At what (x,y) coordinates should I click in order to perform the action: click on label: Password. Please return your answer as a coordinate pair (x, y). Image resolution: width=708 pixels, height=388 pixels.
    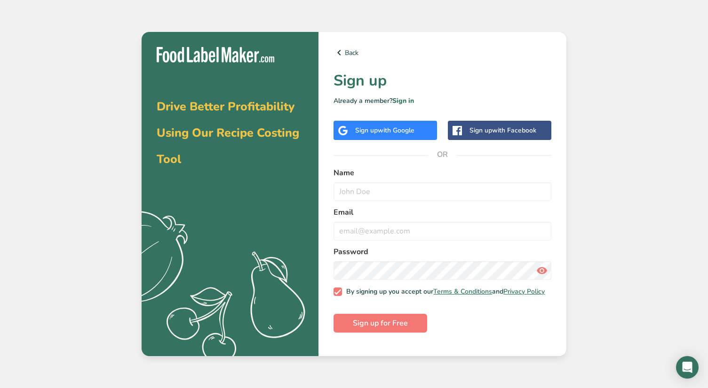
    Looking at the image, I should click on (442, 252).